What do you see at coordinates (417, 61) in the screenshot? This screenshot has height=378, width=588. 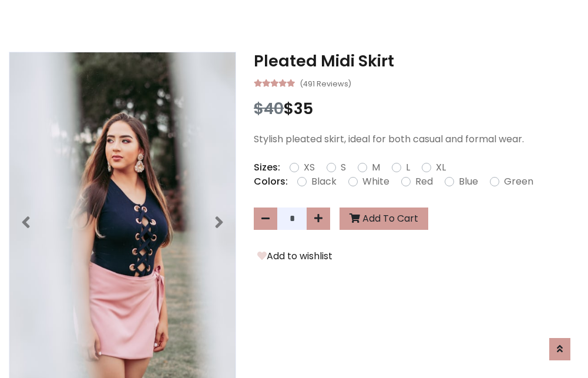 I see `h3: Pleated Midi Skirt` at bounding box center [417, 61].